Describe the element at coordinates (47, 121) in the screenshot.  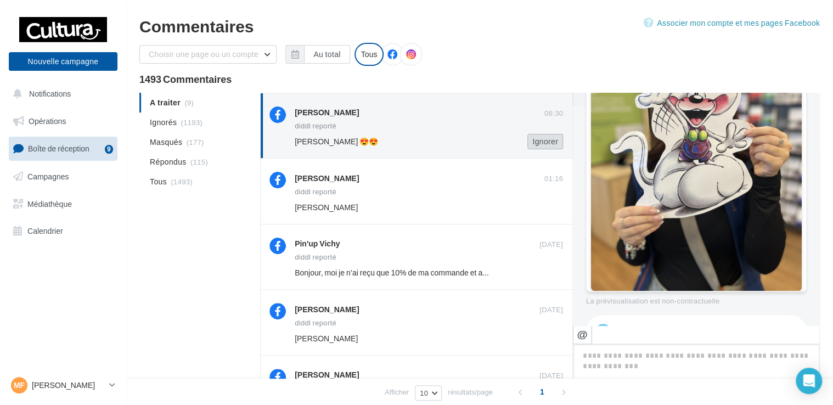
I see `span: Opérations` at that location.